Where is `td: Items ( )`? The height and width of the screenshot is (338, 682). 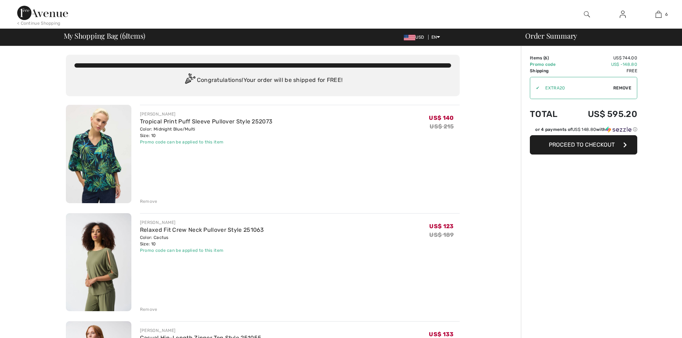 td: Items ( ) is located at coordinates (549, 58).